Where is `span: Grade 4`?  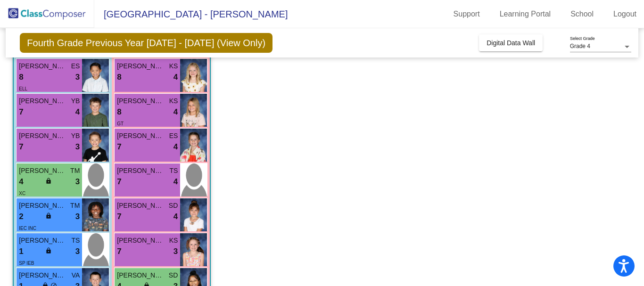 span: Grade 4 is located at coordinates (580, 46).